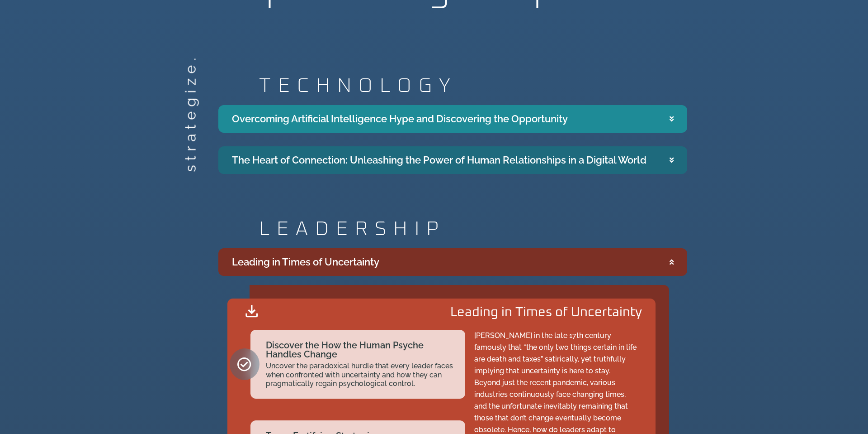  What do you see at coordinates (473, 86) in the screenshot?
I see `h2: TECHNOLOGY` at bounding box center [473, 86].